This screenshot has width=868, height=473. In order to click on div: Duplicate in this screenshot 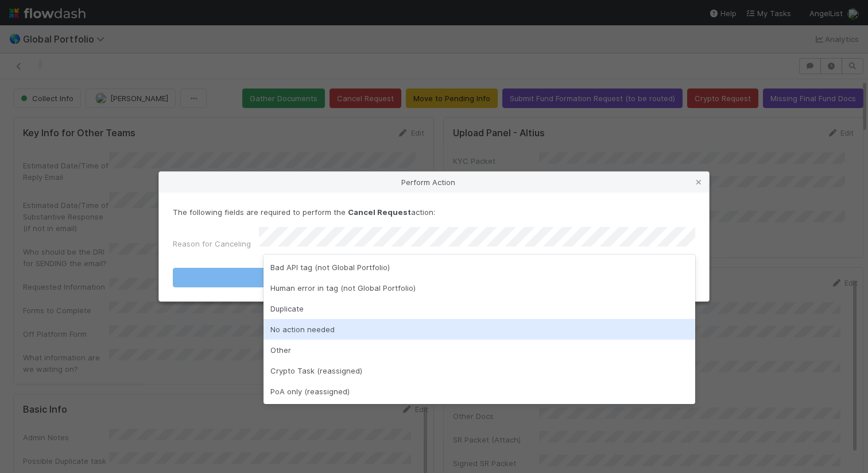, I will do `click(480, 308)`.